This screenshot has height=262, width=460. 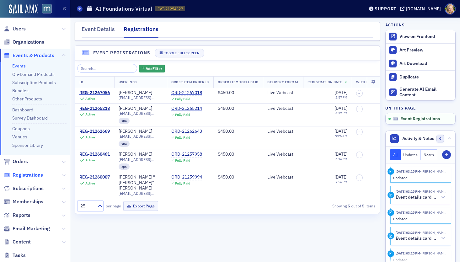 I want to click on span: Order Item Order ID, so click(x=190, y=82).